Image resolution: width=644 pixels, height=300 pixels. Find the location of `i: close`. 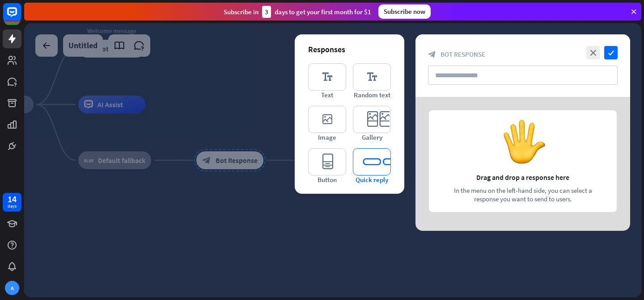

i: close is located at coordinates (592, 52).